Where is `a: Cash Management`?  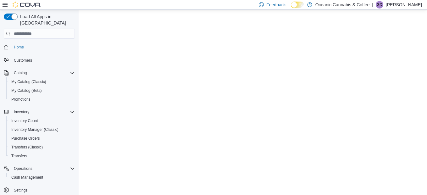
a: Cash Management is located at coordinates (27, 178).